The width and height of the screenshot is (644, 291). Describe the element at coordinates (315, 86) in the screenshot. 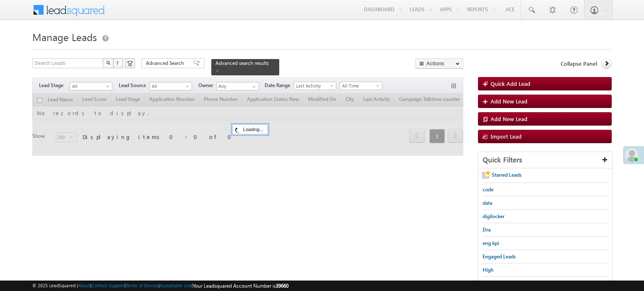

I see `a: Last Activity` at that location.